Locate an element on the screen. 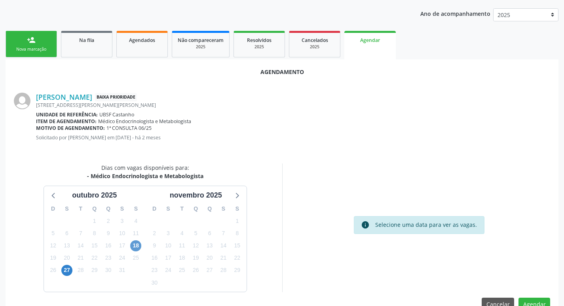 The height and width of the screenshot is (306, 564). span: terça-feira, 25 de novembro de 2025 is located at coordinates (182, 270).